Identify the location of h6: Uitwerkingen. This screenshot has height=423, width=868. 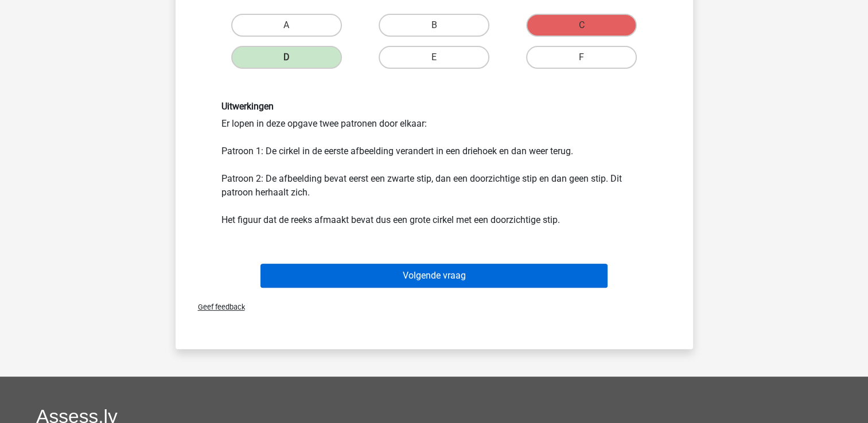
(434, 106).